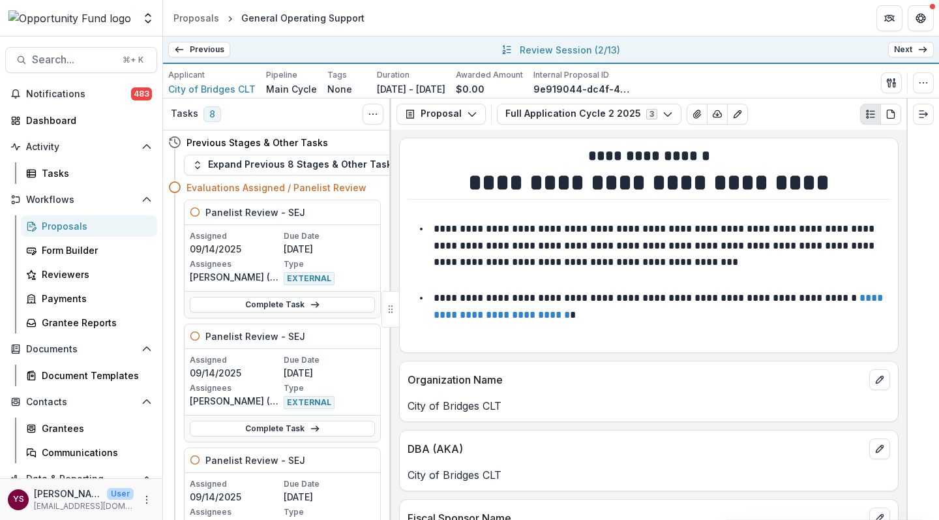 This screenshot has width=939, height=520. I want to click on p: Tags, so click(337, 75).